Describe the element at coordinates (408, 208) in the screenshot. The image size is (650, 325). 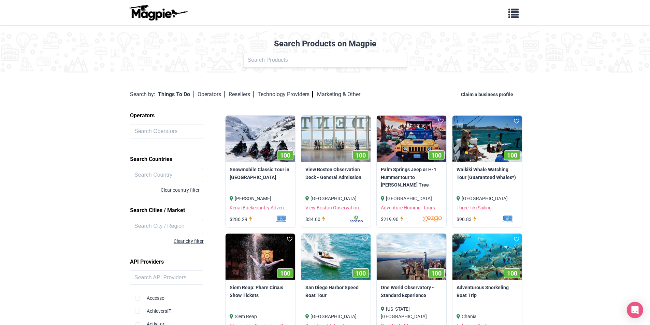
I see `a: Adventure Hummer Tours` at that location.